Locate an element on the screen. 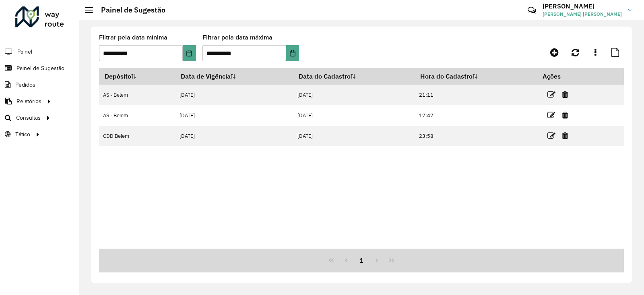 The height and width of the screenshot is (295, 644). td: 21:11 is located at coordinates (476, 95).